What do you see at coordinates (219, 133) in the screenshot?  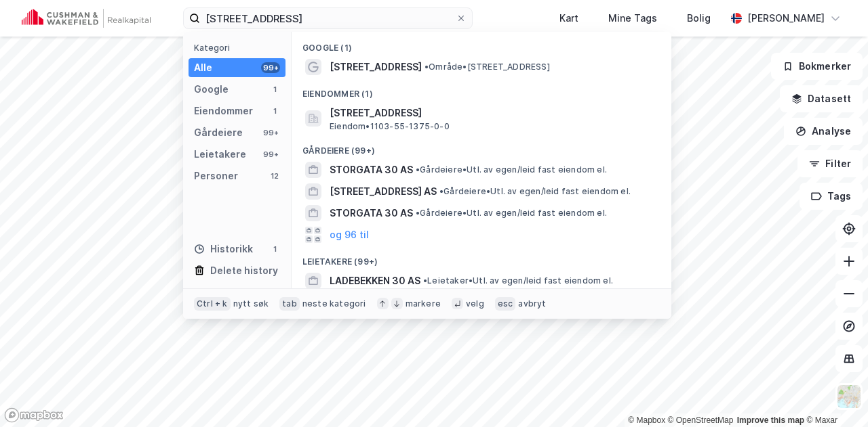 I see `div: Gårdeiere` at bounding box center [219, 133].